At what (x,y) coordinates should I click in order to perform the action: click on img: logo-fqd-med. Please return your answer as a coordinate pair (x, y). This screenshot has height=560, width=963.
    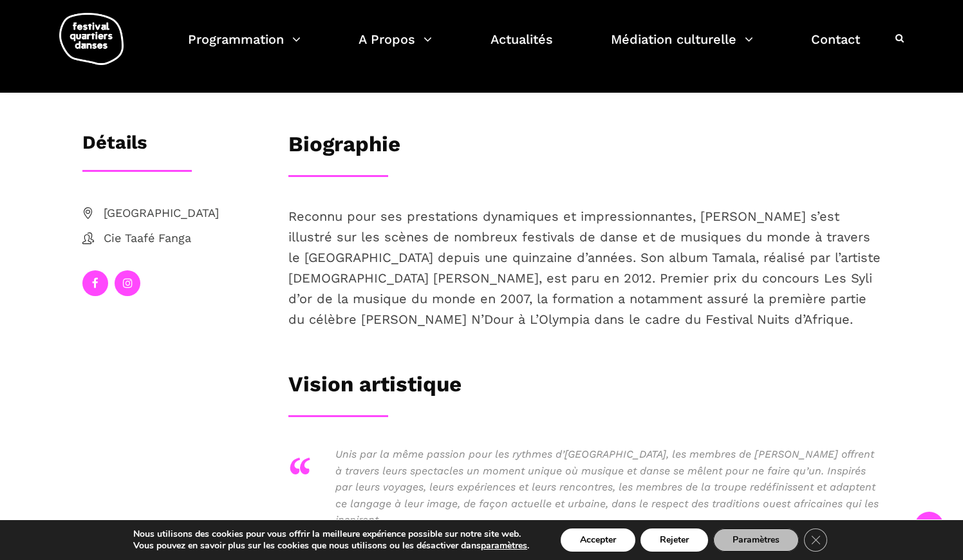
    Looking at the image, I should click on (92, 39).